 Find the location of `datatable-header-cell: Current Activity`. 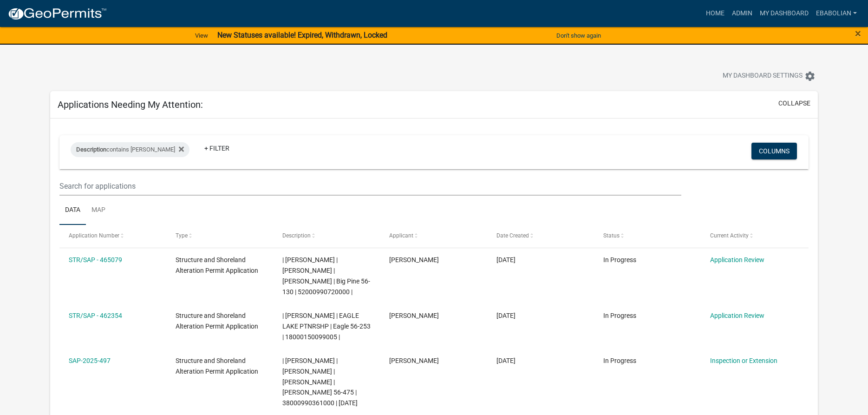

datatable-header-cell: Current Activity is located at coordinates (755, 236).